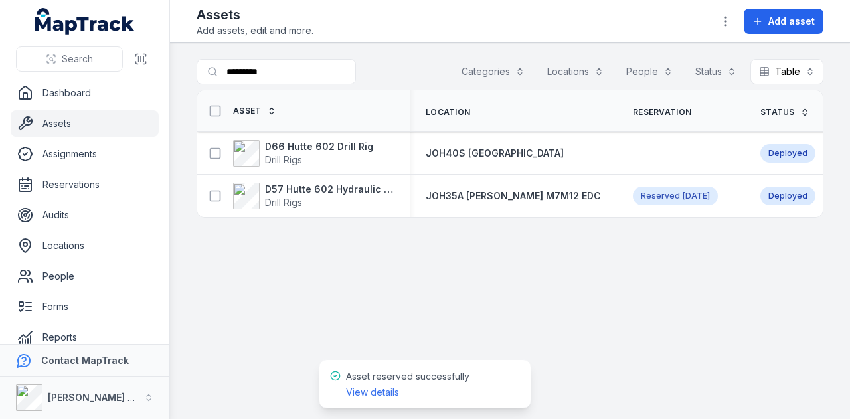 The image size is (850, 419). What do you see at coordinates (313, 196) in the screenshot?
I see `a: D57 Hutte 602 Hydraulic Crawler DrillDrill Rigs` at bounding box center [313, 196].